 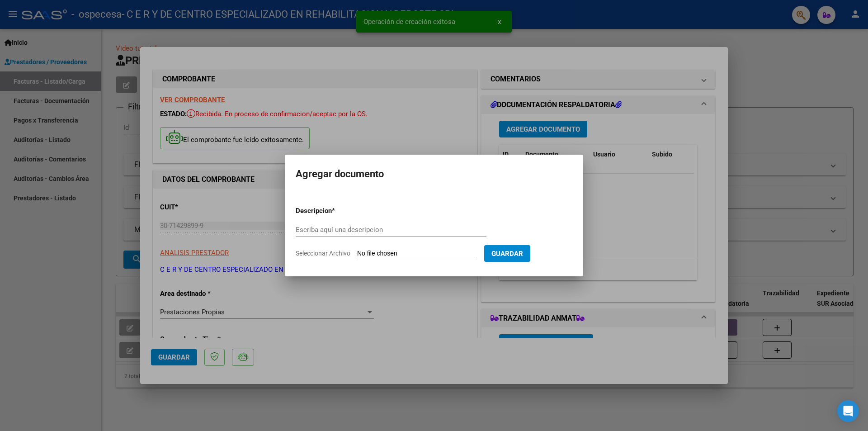 I want to click on button: Guardar, so click(x=508, y=253).